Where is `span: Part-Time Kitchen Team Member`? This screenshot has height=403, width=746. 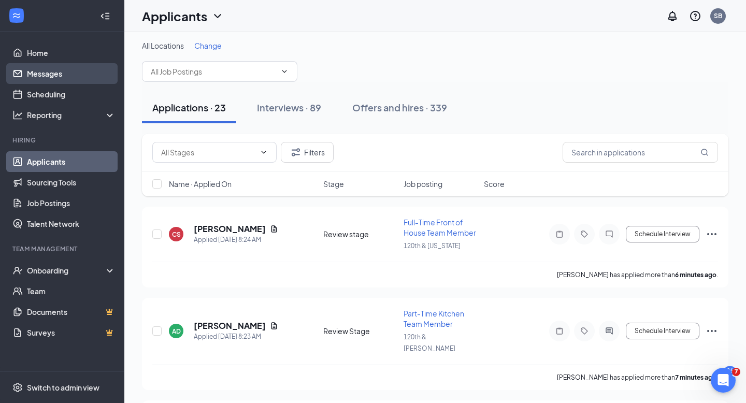
span: Part-Time Kitchen Team Member is located at coordinates (434, 319).